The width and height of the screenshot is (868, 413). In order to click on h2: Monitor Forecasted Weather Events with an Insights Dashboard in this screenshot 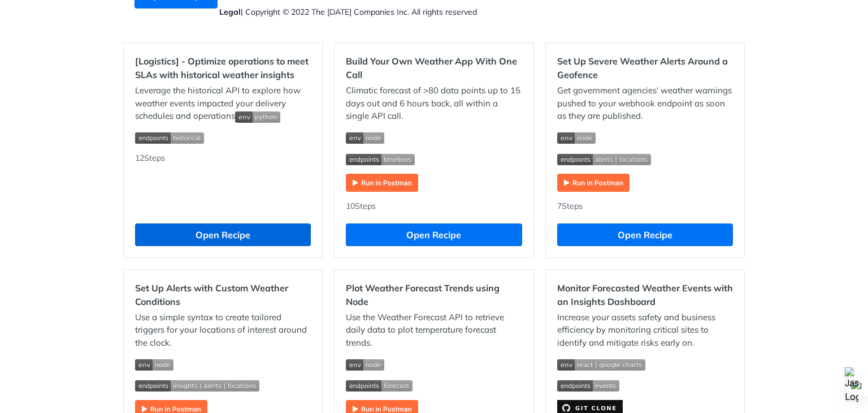, I will do `click(645, 295)`.